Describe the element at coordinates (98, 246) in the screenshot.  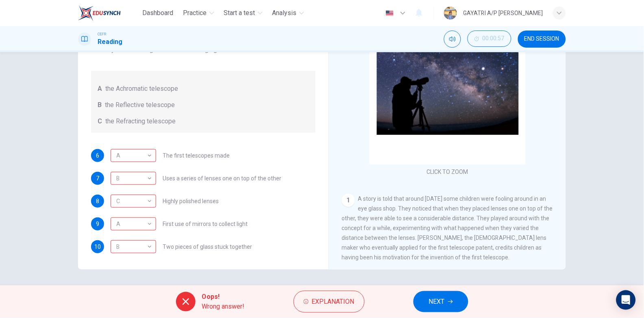
I see `span: 10` at that location.